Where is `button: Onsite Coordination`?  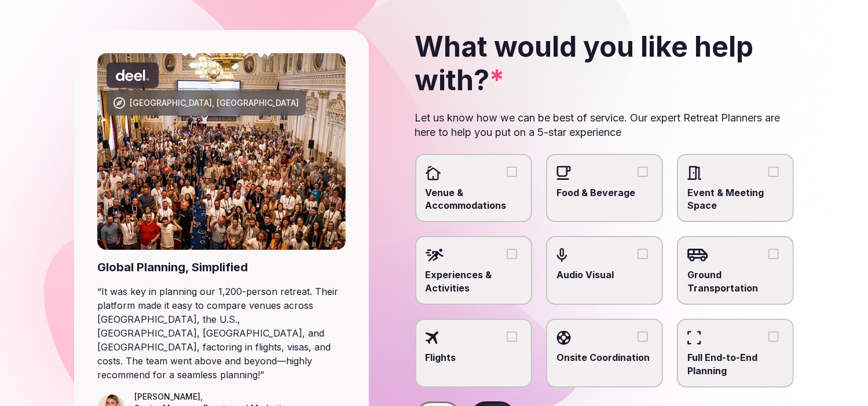
button: Onsite Coordination is located at coordinates (643, 337).